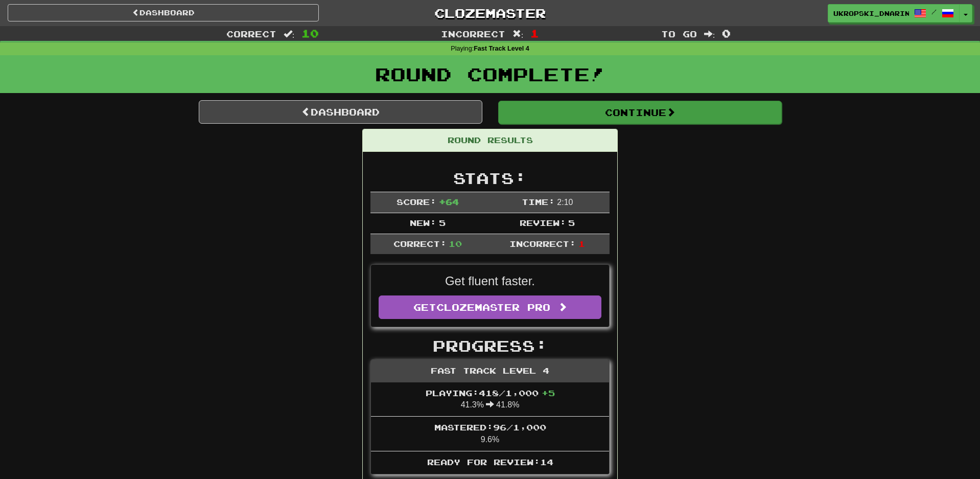  Describe the element at coordinates (490, 427) in the screenshot. I see `span: Mastered: 96 / 1,000` at that location.